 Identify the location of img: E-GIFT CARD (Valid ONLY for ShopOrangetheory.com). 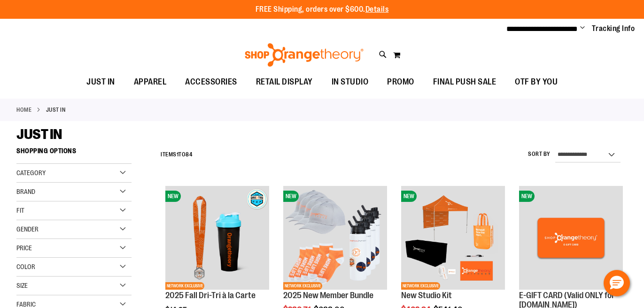
(571, 238).